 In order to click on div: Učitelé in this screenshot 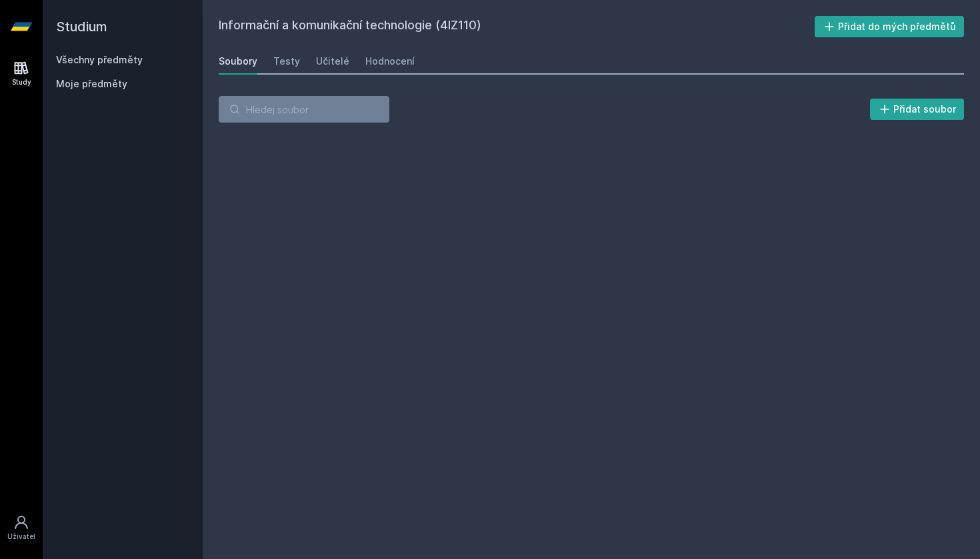, I will do `click(333, 61)`.